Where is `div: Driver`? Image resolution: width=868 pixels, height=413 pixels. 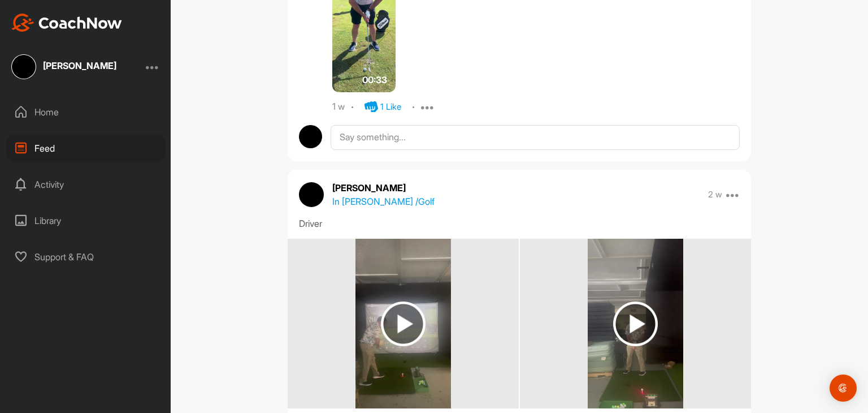 div: Driver is located at coordinates (519, 223).